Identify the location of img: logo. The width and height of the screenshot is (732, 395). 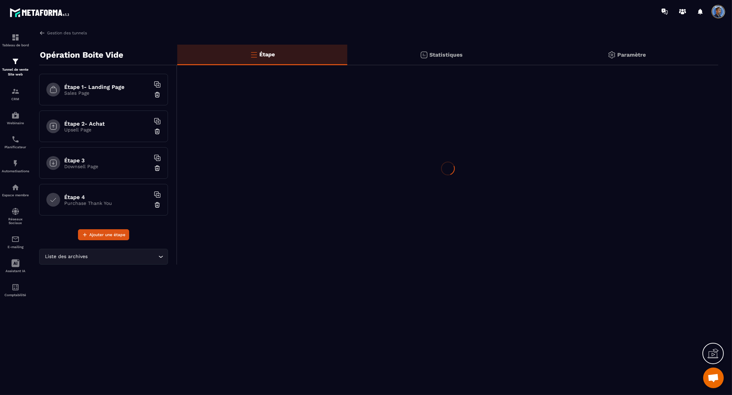
(41, 12).